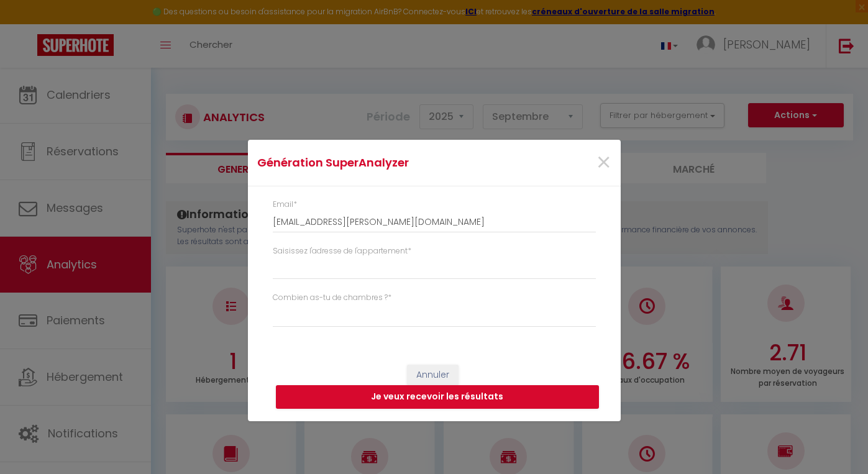  Describe the element at coordinates (342, 251) in the screenshot. I see `label: Saisissez l'adresse de l'appartement` at that location.